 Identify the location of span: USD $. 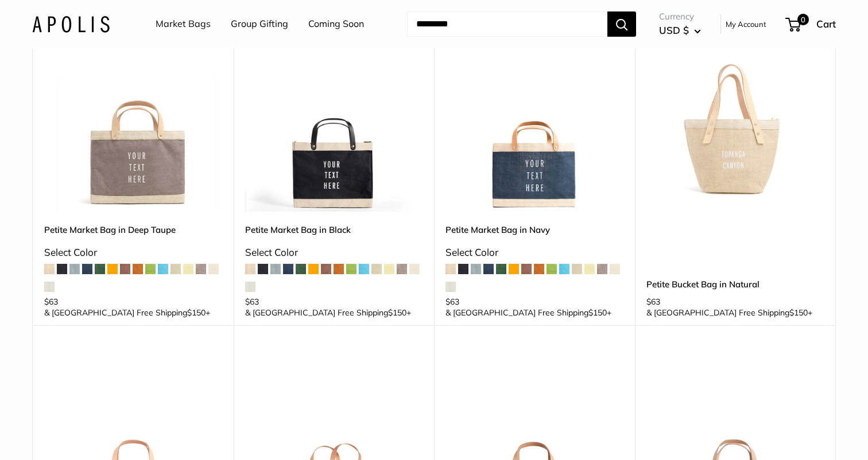
(674, 30).